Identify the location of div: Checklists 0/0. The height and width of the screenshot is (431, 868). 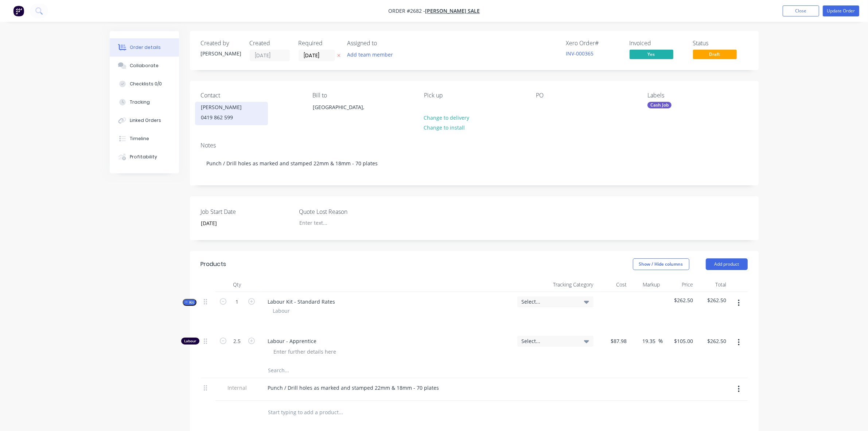
(146, 84).